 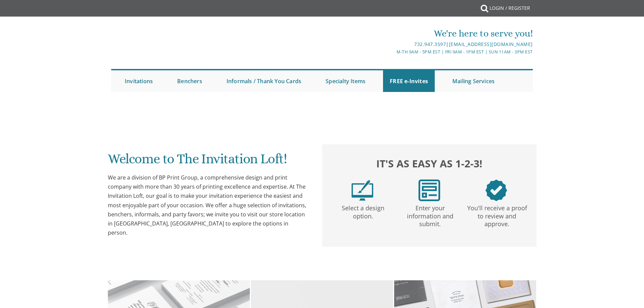 What do you see at coordinates (496, 190) in the screenshot?
I see `img: step3.png` at bounding box center [496, 190].